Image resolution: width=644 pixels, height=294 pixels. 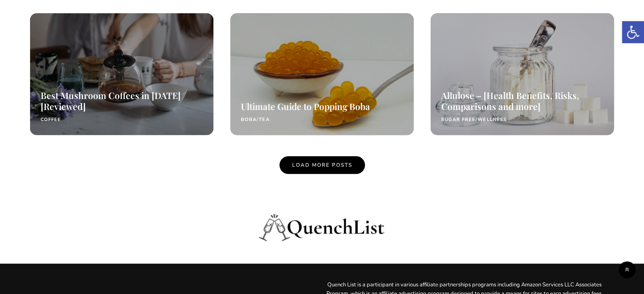 What do you see at coordinates (51, 120) in the screenshot?
I see `a: Coffee` at bounding box center [51, 120].